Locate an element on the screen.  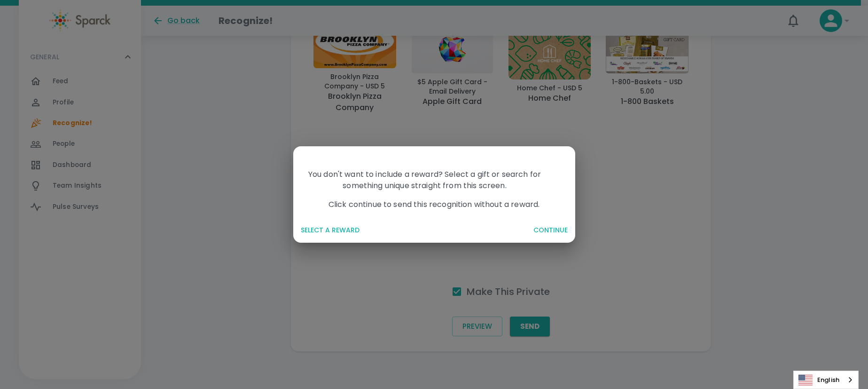
button: CONTINUE is located at coordinates (550, 230).